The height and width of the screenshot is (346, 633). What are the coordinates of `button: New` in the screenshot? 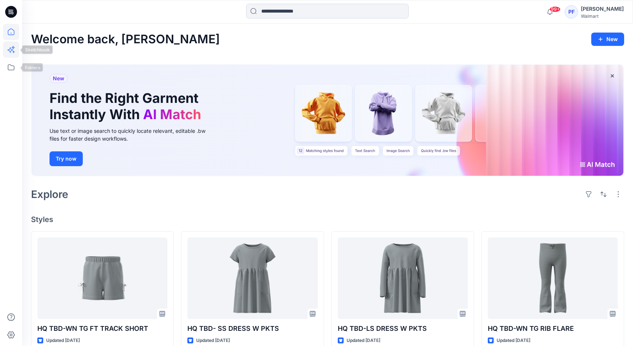 It's located at (608, 39).